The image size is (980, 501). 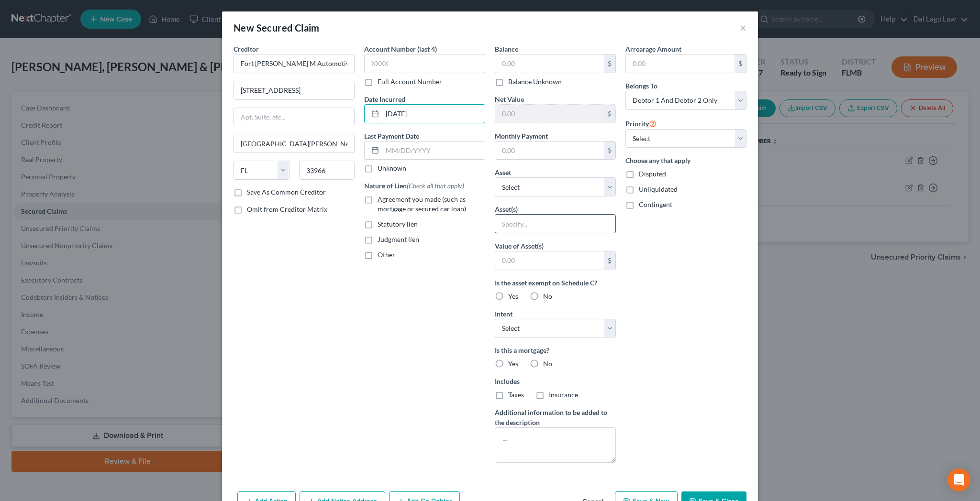 What do you see at coordinates (391, 136) in the screenshot?
I see `label: Last Payment Date` at bounding box center [391, 136].